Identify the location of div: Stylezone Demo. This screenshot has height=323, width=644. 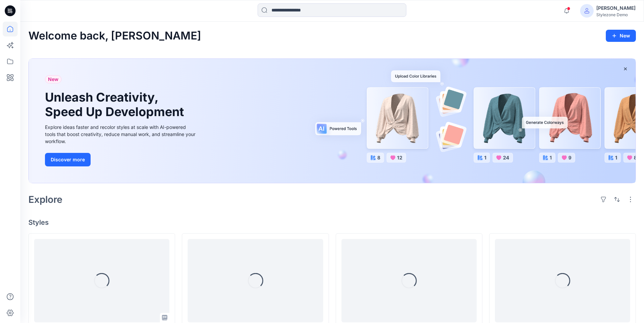
(616, 15).